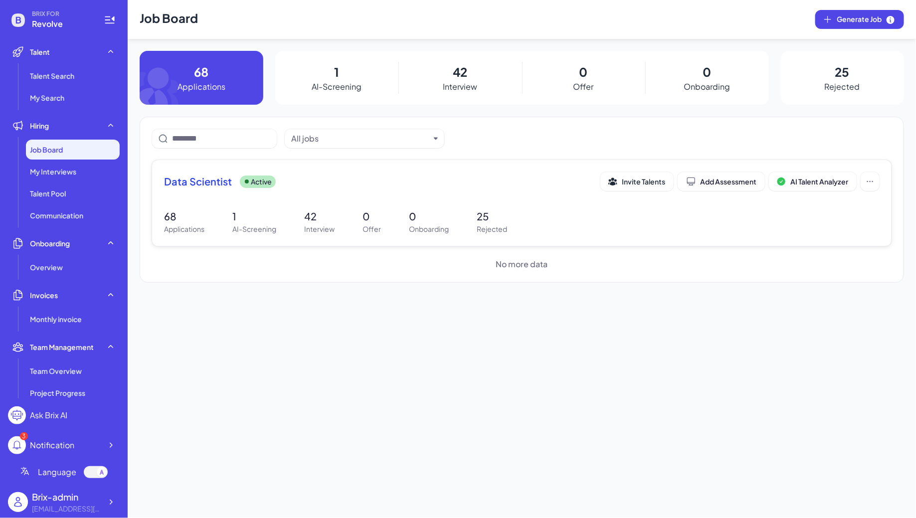  Describe the element at coordinates (361, 139) in the screenshot. I see `button: All jobs` at that location.